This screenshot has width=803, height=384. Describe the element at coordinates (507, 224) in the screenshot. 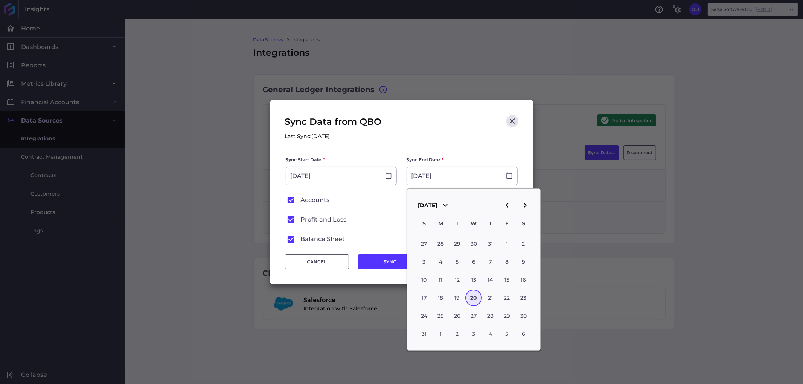

I see `div: F` at that location.